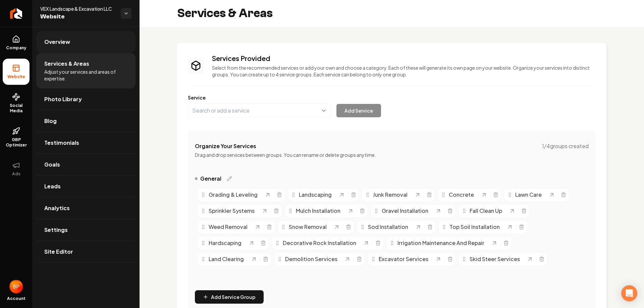 This screenshot has width=644, height=308. What do you see at coordinates (86, 252) in the screenshot?
I see `a: Site Editor` at bounding box center [86, 252].